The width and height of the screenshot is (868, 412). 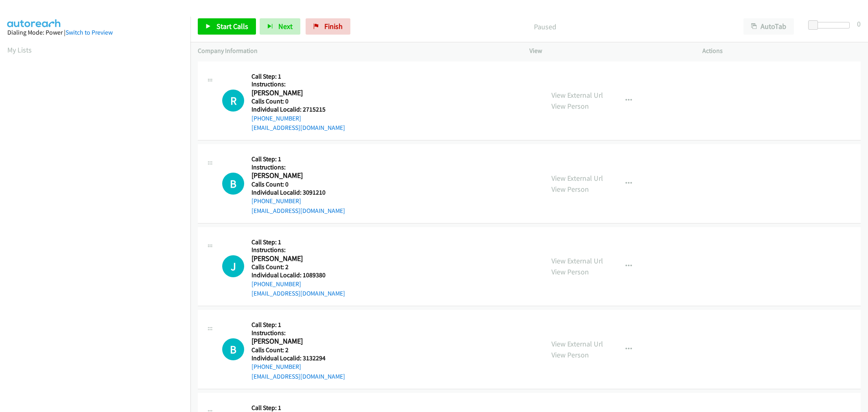 I want to click on p: Company Information, so click(x=356, y=51).